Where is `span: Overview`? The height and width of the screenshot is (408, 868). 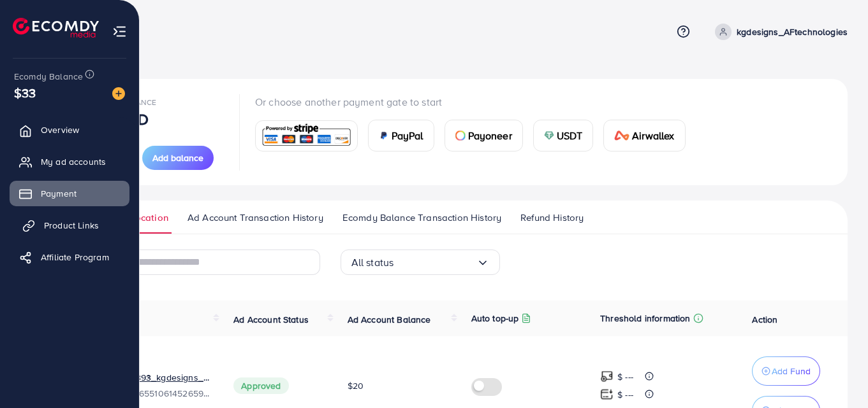 span: Overview is located at coordinates (60, 130).